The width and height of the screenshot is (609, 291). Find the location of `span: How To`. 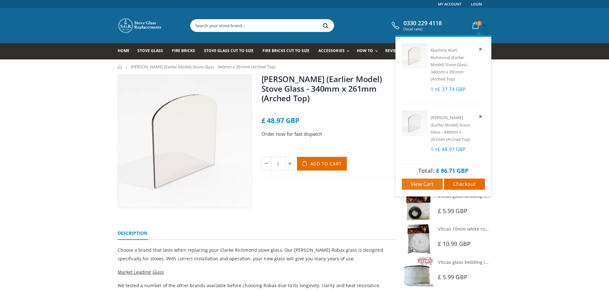

span: How To is located at coordinates (365, 51).